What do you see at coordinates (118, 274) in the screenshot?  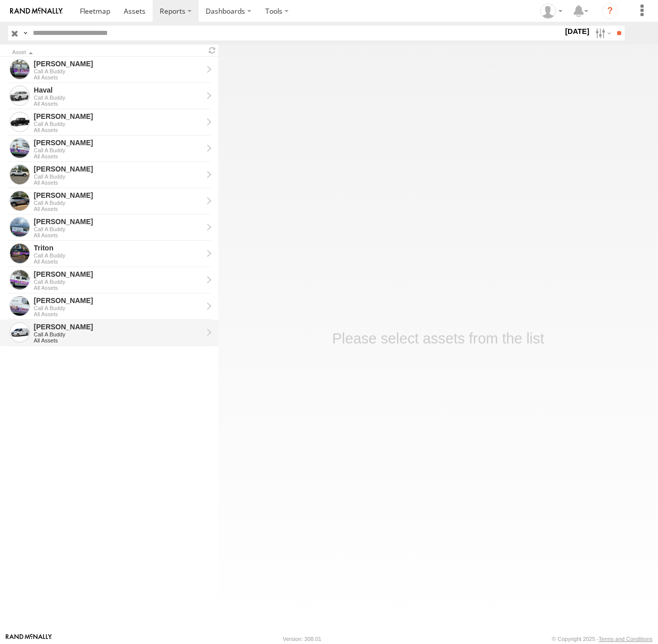 I see `div: Daniel - View Asset History` at bounding box center [118, 274].